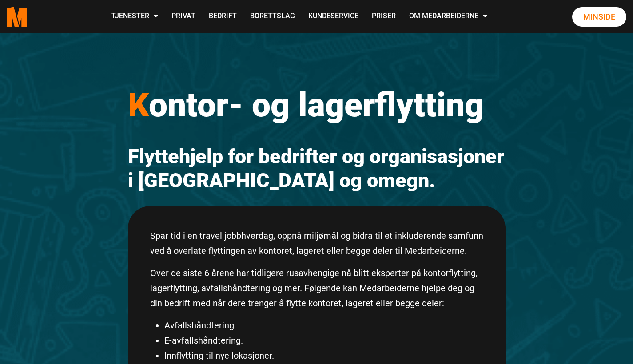 The width and height of the screenshot is (633, 364). What do you see at coordinates (316, 244) in the screenshot?
I see `p: Spar tid i en travel jobbhverdag, oppnå miljømål og bidra til et inkluderende samfunn ved å overl...` at bounding box center [316, 244].